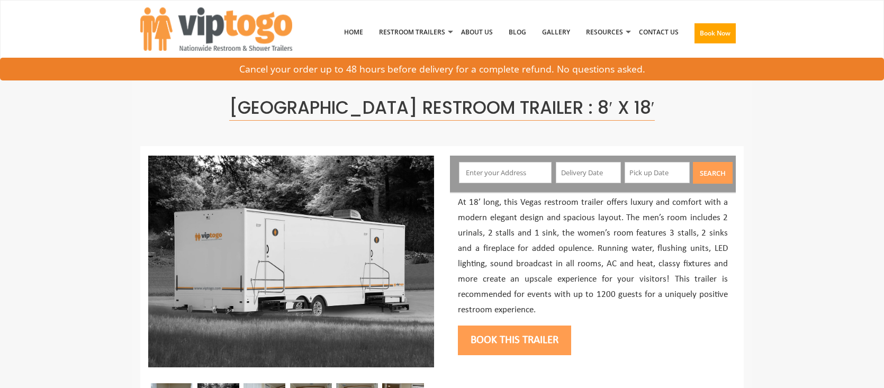 The width and height of the screenshot is (884, 388). I want to click on p: At 18’ long, this Vegas restroom trailer offers luxury and comfort with a modern elegant design a..., so click(593, 256).